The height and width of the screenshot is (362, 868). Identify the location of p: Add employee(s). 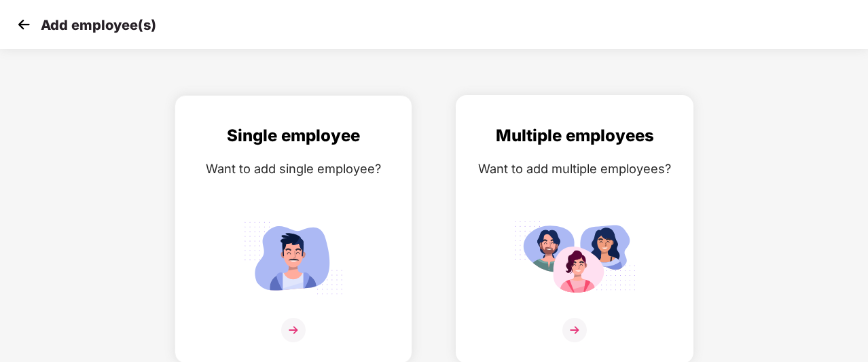
(99, 25).